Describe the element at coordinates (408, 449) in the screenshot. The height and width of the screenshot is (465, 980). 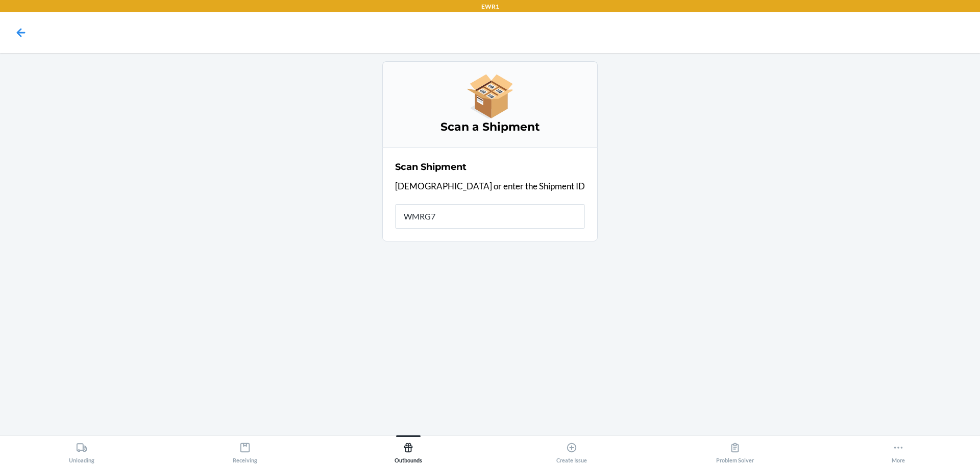
I see `button: Outbounds` at that location.